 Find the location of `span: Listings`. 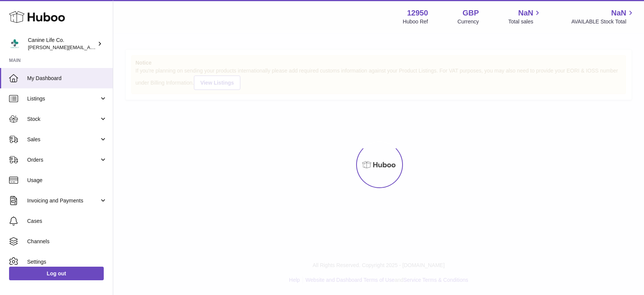

span: Listings is located at coordinates (63, 99).